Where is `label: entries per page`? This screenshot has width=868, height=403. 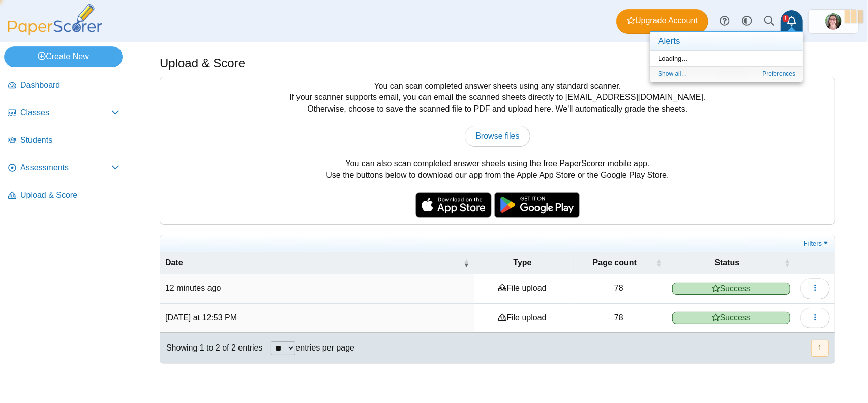
label: entries per page is located at coordinates (325, 347).